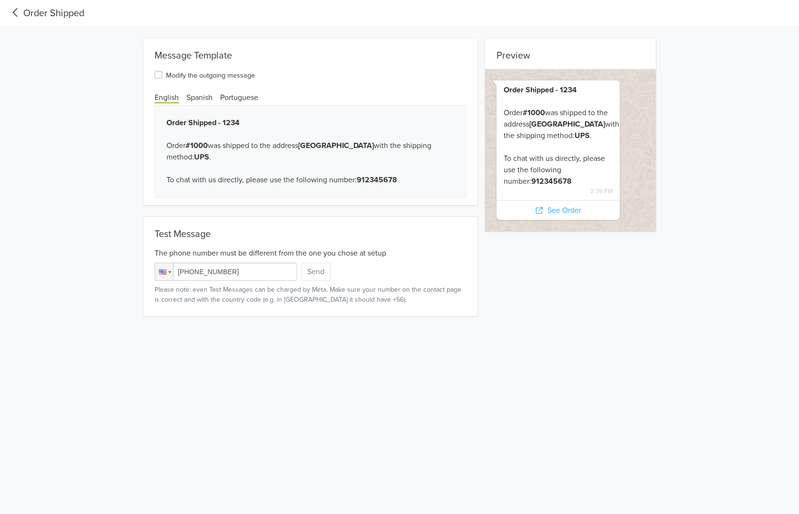  Describe the element at coordinates (239, 97) in the screenshot. I see `span: Portuguese` at that location.